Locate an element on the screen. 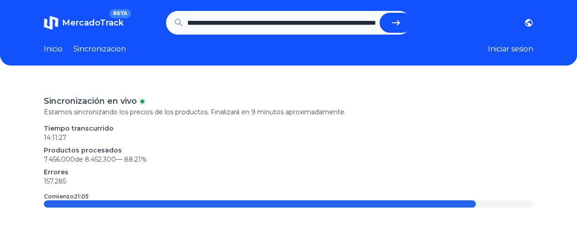 This screenshot has width=577, height=244. time: 14:11:27 is located at coordinates (55, 138).